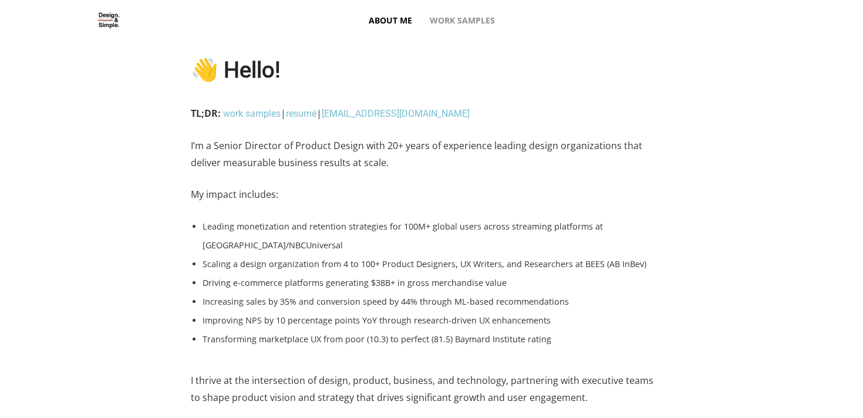 The image size is (863, 418). Describe the element at coordinates (109, 21) in the screenshot. I see `img: Design. Plain and simple.` at that location.